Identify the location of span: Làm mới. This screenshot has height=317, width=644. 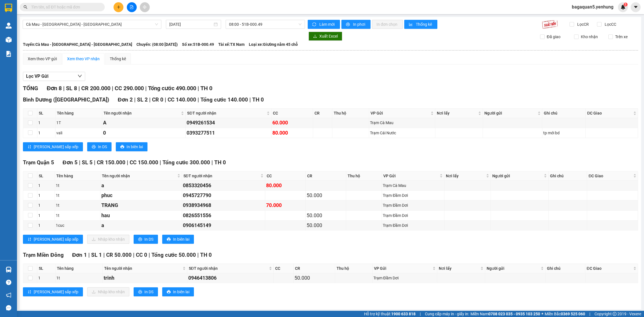
(327, 25).